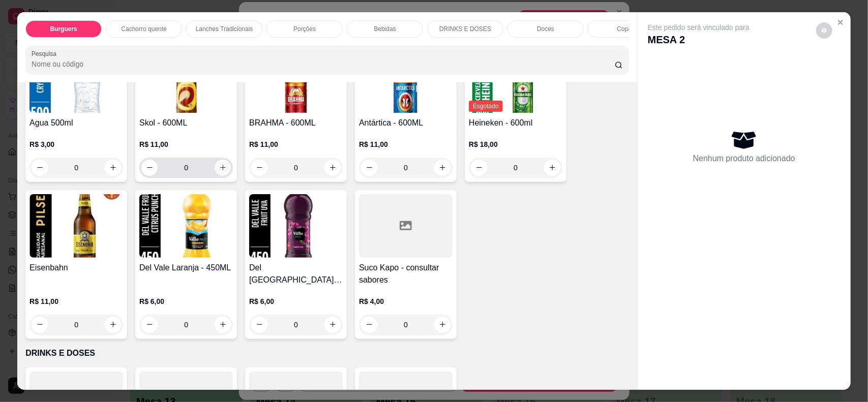 This screenshot has height=402, width=868. Describe the element at coordinates (225, 29) in the screenshot. I see `p: Lanches Tradicionais` at that location.